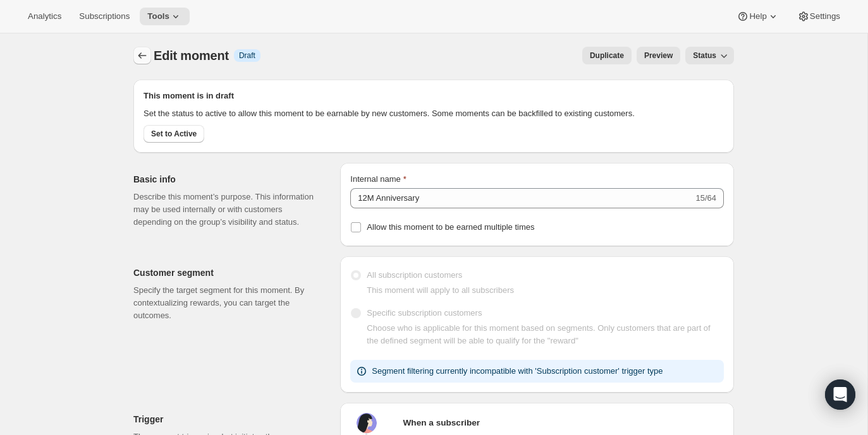 The image size is (868, 435). Describe the element at coordinates (538, 334) in the screenshot. I see `span: Choose who is applicable for this moment based on segments. Only customers that are part of the d...` at that location.